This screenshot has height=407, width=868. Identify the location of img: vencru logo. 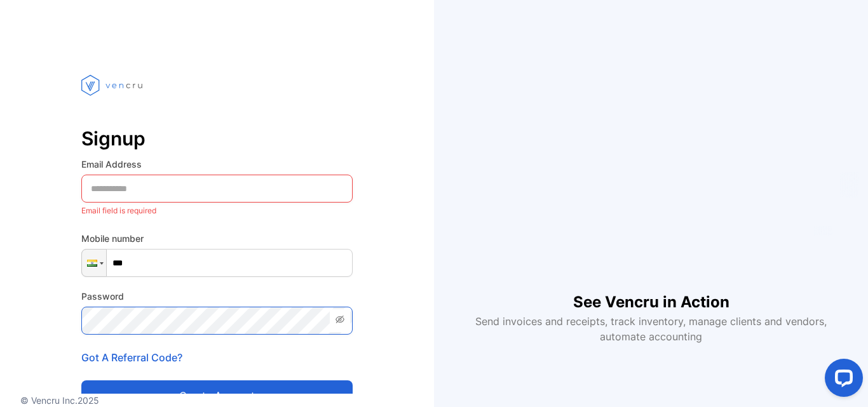
(114, 86).